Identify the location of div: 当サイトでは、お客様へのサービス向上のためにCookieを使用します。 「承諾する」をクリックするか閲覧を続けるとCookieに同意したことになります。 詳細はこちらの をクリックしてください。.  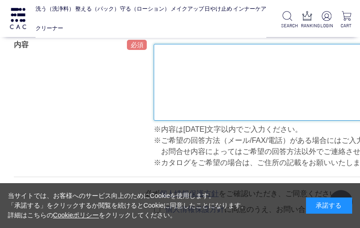
(128, 205).